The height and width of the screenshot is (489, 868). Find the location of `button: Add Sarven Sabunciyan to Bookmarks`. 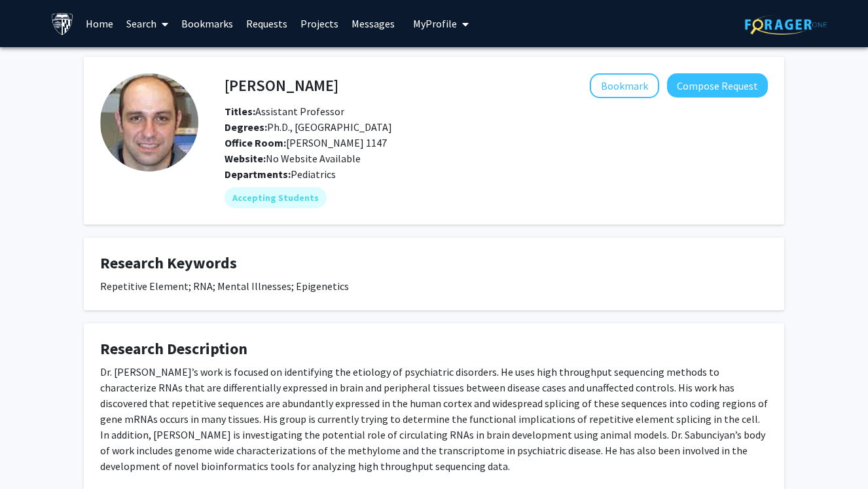

button: Add Sarven Sabunciyan to Bookmarks is located at coordinates (624, 85).